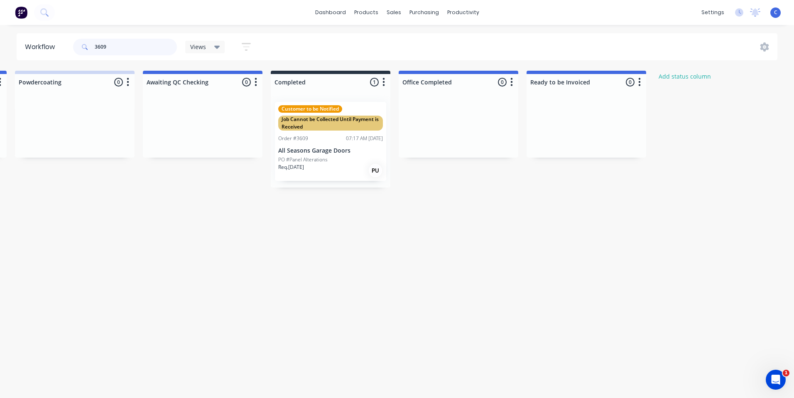 This screenshot has height=398, width=794. Describe the element at coordinates (424, 12) in the screenshot. I see `div: purchasing` at that location.